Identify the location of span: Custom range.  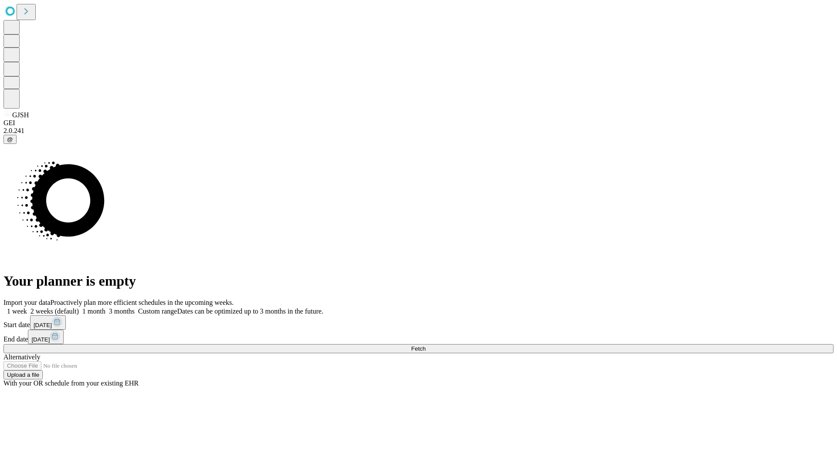
(157, 311).